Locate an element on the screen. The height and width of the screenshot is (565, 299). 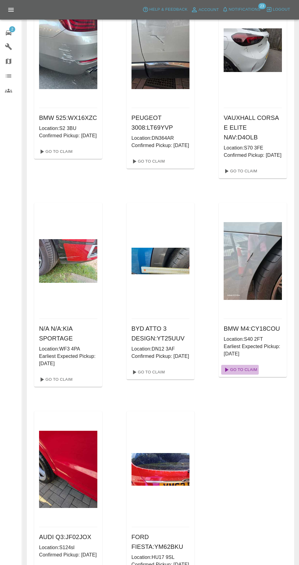
p: Location: S124sl is located at coordinates (68, 548).